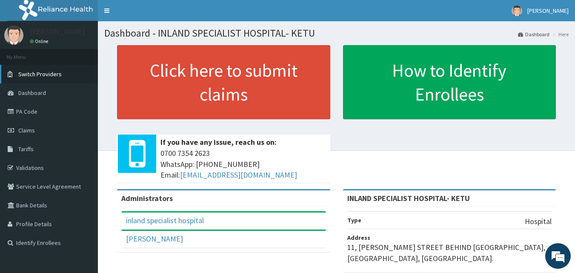 This screenshot has width=575, height=273. Describe the element at coordinates (449, 82) in the screenshot. I see `a: How to Identify Enrollees` at that location.